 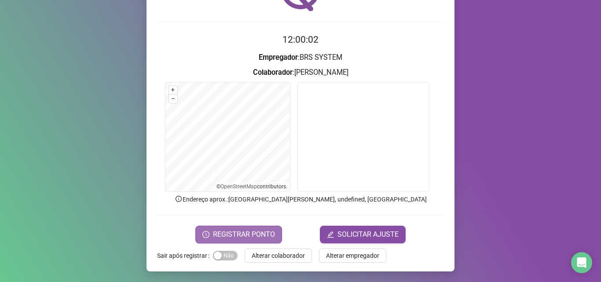 What do you see at coordinates (179, 199) in the screenshot?
I see `span: info-circle` at bounding box center [179, 199].